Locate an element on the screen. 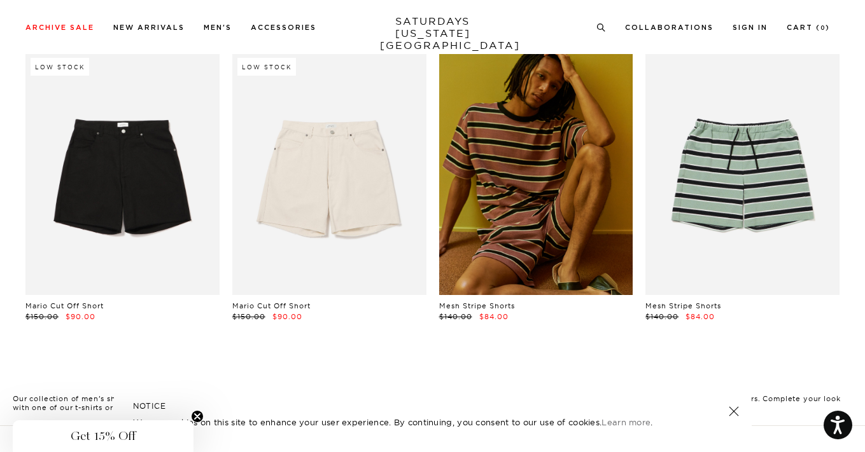  h5: NOTICE is located at coordinates (433, 406).